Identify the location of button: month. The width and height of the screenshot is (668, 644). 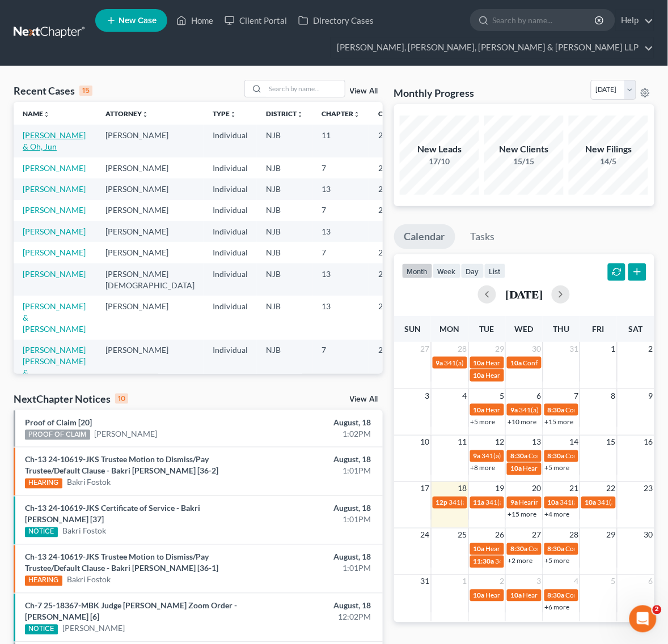
(417, 271).